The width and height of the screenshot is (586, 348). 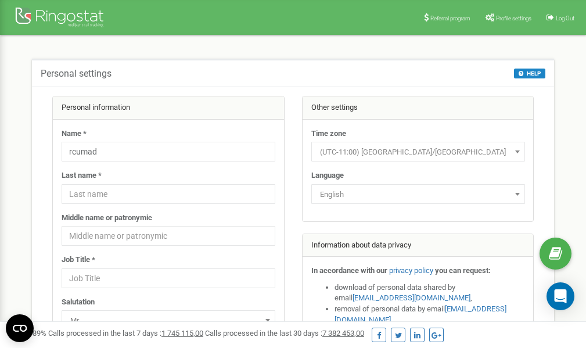 I want to click on div: Open Intercom Messenger, so click(x=561, y=296).